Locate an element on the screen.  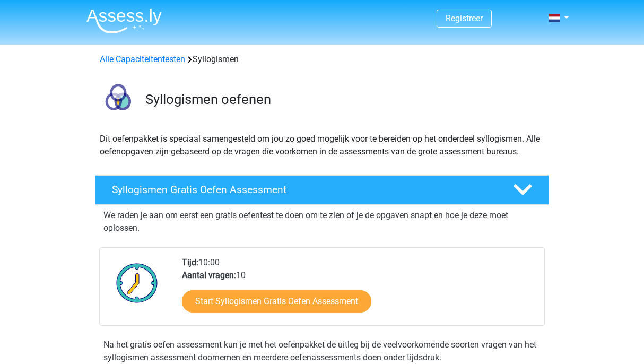
h4: Syllogismen Gratis Oefen Assessment is located at coordinates (304, 189).